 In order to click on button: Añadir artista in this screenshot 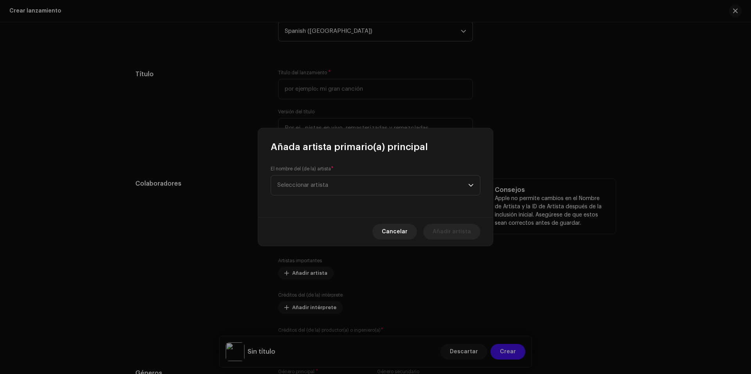, I will do `click(452, 232)`.